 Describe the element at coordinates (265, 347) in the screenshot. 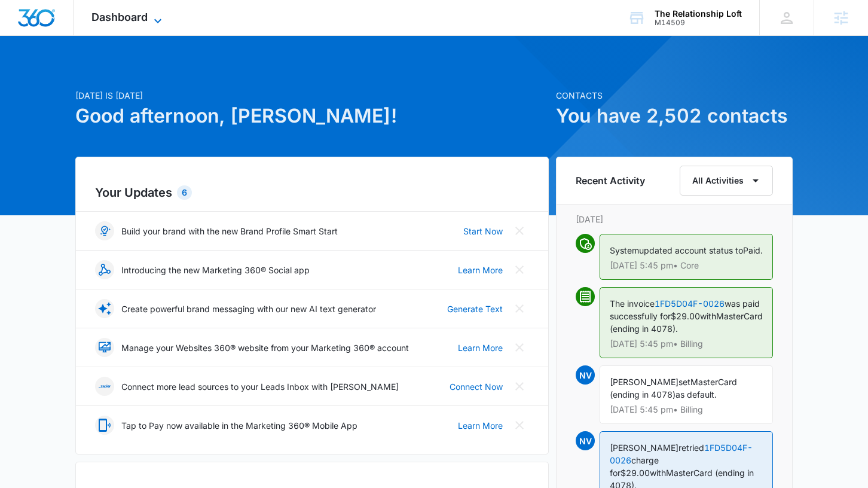

I see `p: Manage your Websites 360® website from your Marketing 360® account` at that location.